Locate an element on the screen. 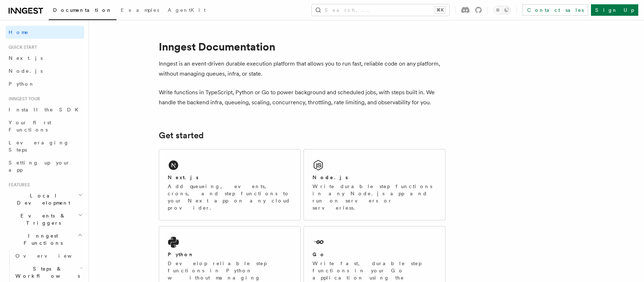 This screenshot has height=282, width=644. button: Toggle dark mode is located at coordinates (502, 10).